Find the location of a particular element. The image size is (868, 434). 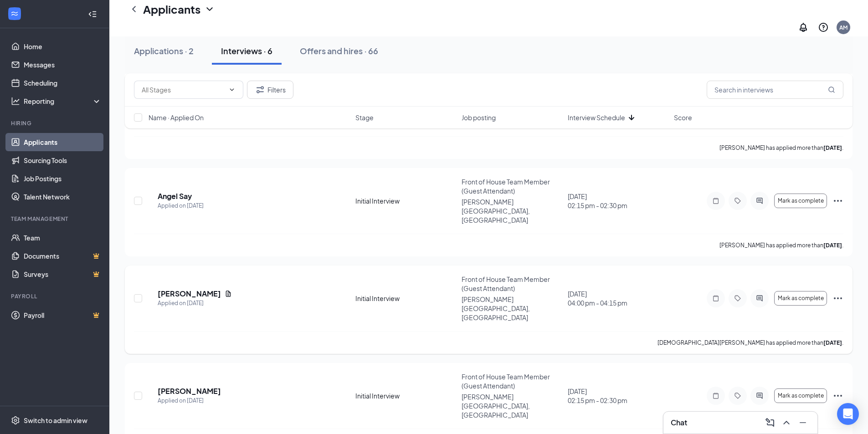

h1: Applicants is located at coordinates (172, 9).